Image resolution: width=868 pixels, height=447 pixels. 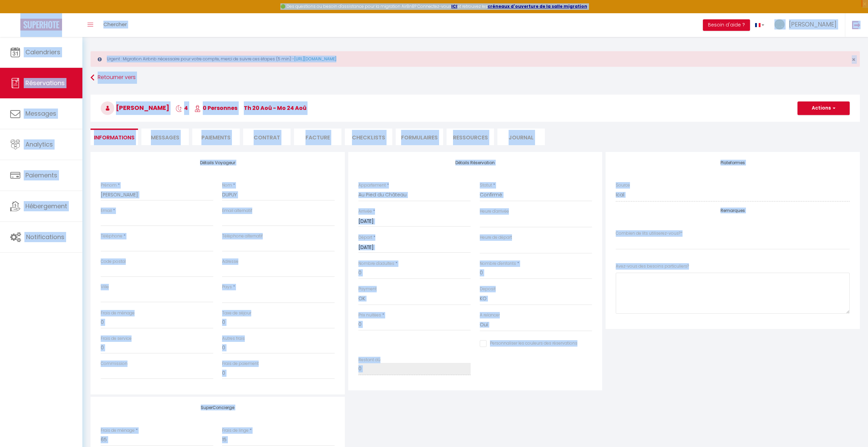 I want to click on a: ICI, so click(x=455, y=6).